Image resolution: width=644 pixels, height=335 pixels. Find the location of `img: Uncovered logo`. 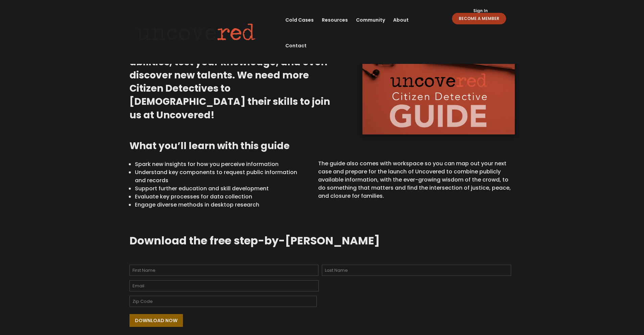

img: Uncovered logo is located at coordinates (196, 32).